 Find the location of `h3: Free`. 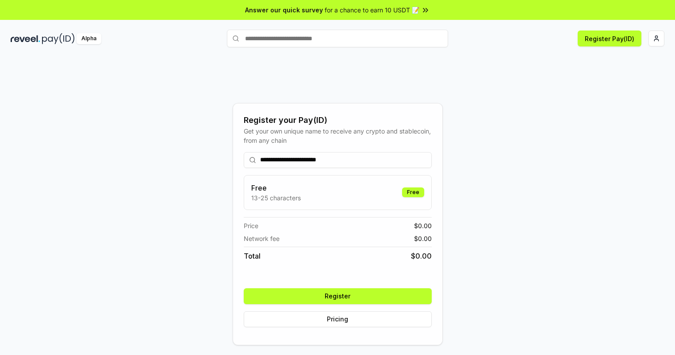

h3: Free is located at coordinates (276, 188).